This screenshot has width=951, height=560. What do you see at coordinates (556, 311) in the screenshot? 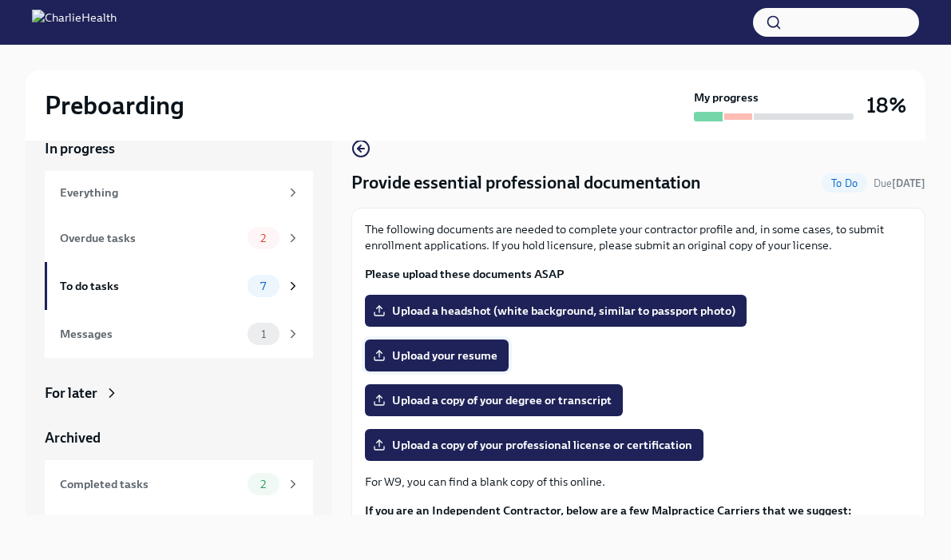
I see `span: Upload a headshot (white background, similar to passport photo)` at bounding box center [556, 311].